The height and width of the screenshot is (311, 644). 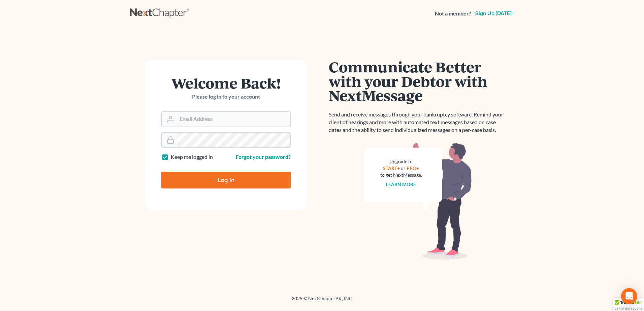 What do you see at coordinates (453, 13) in the screenshot?
I see `strong: Not a member?` at bounding box center [453, 13].